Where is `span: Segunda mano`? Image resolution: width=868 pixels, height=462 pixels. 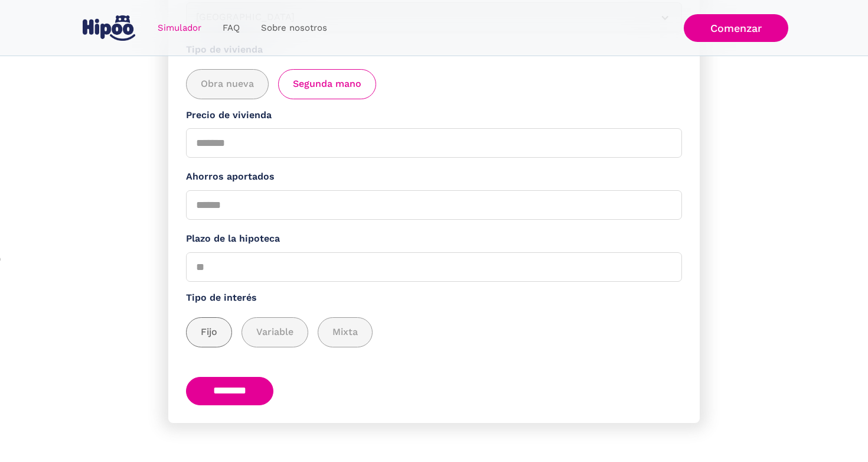
span: Segunda mano is located at coordinates (327, 84).